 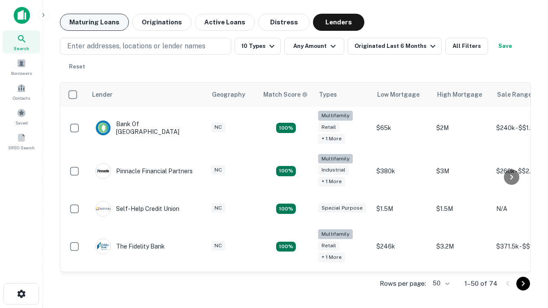 I want to click on button: Any Amount, so click(x=314, y=46).